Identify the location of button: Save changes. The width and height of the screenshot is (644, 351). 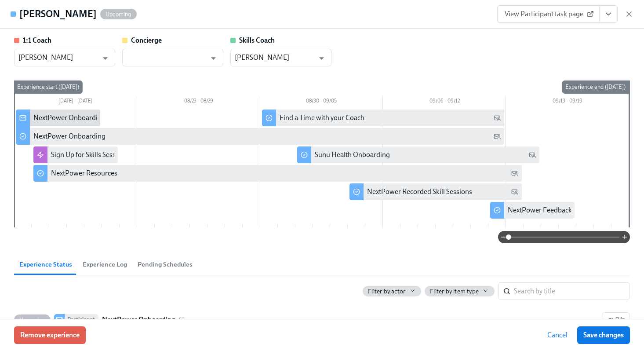
(604, 335).